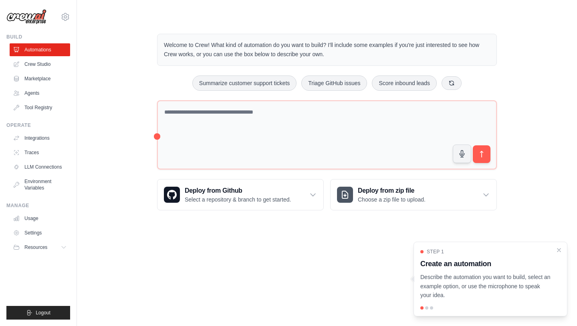 This screenshot has width=577, height=326. I want to click on a: Agents, so click(40, 93).